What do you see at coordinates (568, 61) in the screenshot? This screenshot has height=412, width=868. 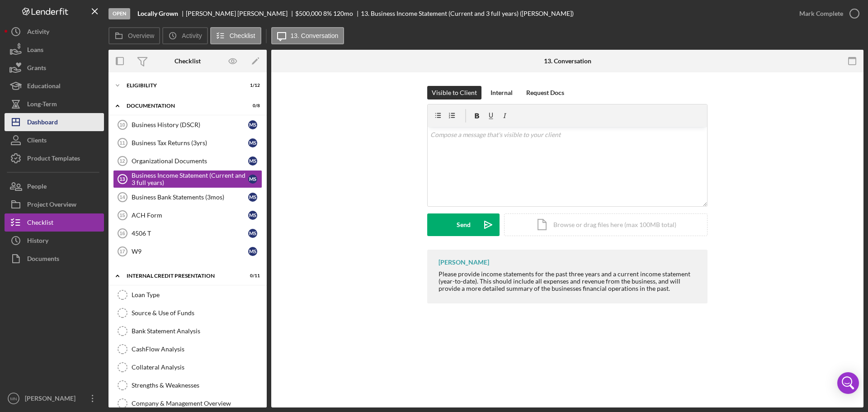 I see `div: 13. Conversation` at bounding box center [568, 61].